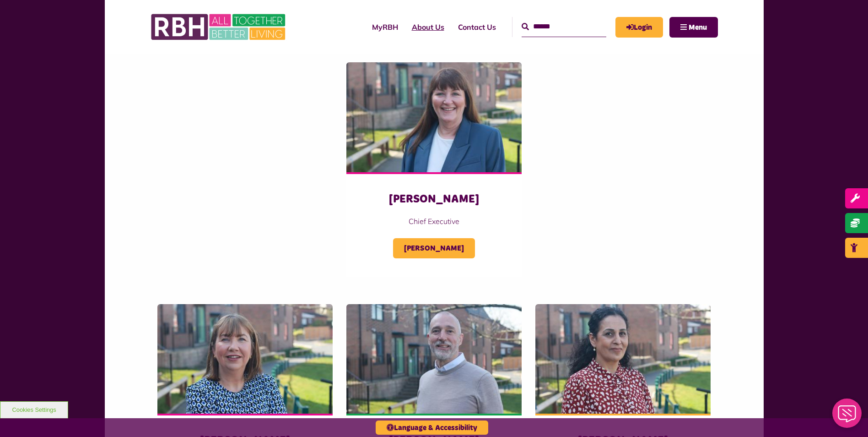 The image size is (868, 437). I want to click on button: Language & Accessibility, so click(432, 427).